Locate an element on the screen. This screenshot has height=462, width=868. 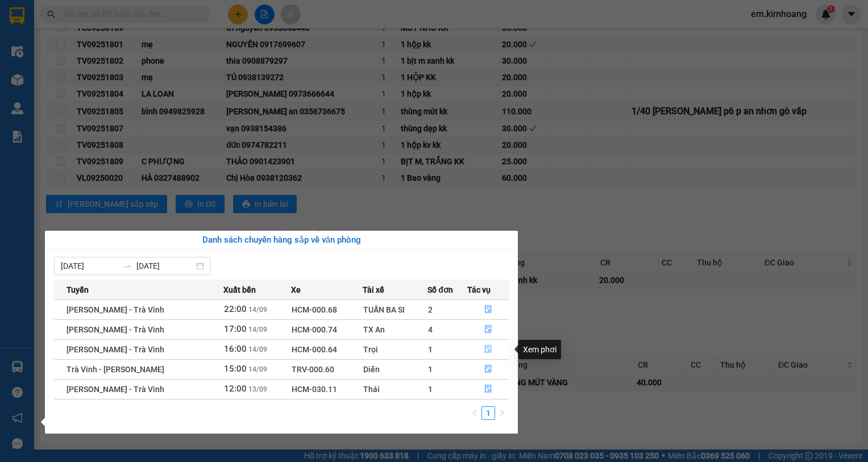
div: Danh sách chuyến hàng sắp về văn phòng is located at coordinates (282, 240).